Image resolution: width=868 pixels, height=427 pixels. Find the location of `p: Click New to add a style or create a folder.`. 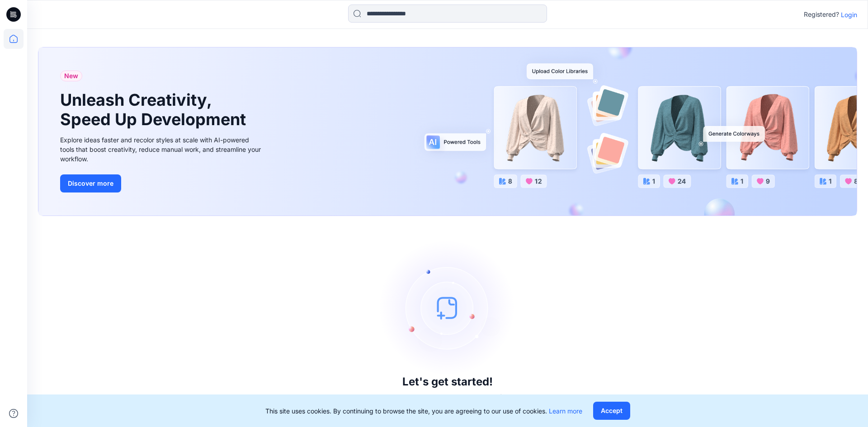

p: Click New to add a style or create a folder. is located at coordinates (448, 397).